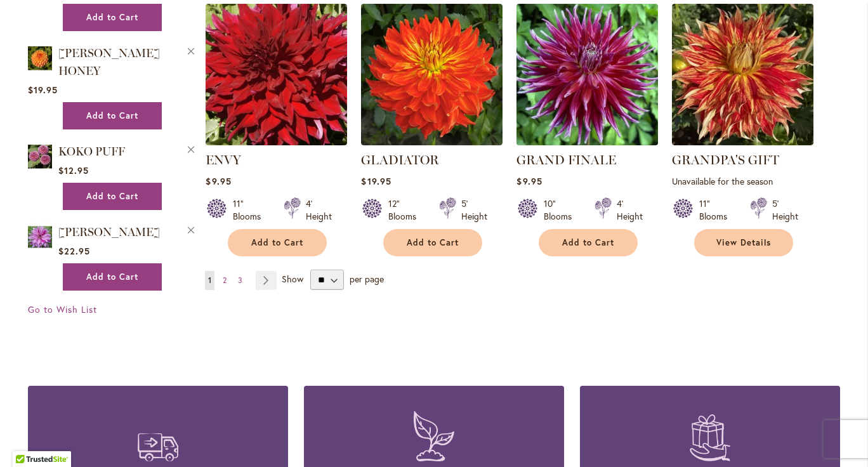 The width and height of the screenshot is (868, 467). What do you see at coordinates (292, 278) in the screenshot?
I see `span: Show` at bounding box center [292, 278].